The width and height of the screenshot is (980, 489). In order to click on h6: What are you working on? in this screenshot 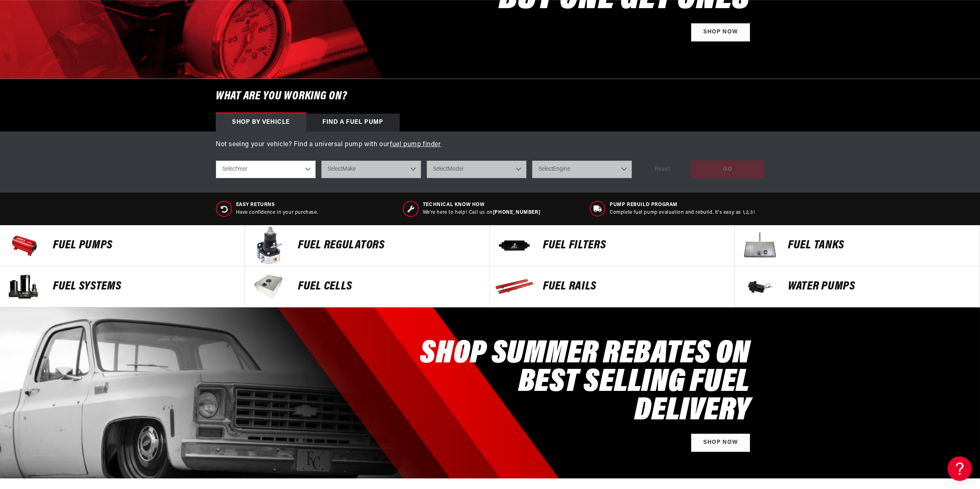, I will do `click(490, 96)`.